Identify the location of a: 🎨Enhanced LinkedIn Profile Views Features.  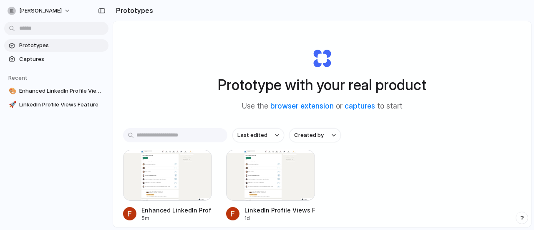
(56, 91).